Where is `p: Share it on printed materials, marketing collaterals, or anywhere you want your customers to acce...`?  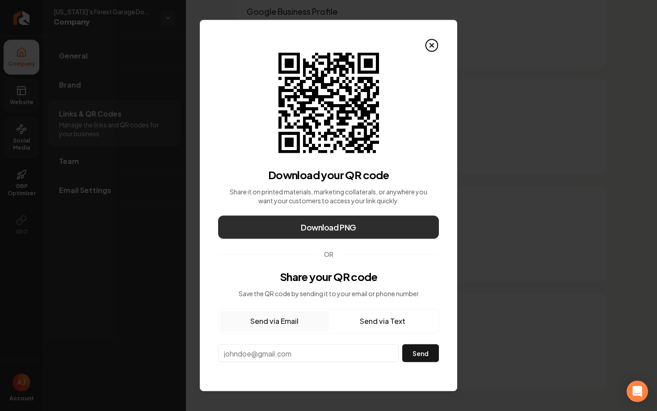 p: Share it on printed materials, marketing collaterals, or anywhere you want your customers to acce... is located at coordinates (328, 196).